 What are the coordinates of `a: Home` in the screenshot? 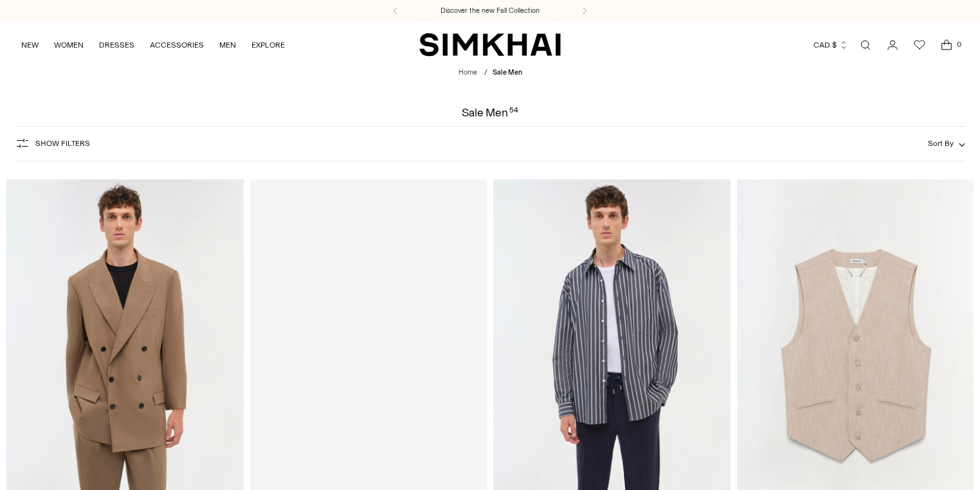 It's located at (467, 72).